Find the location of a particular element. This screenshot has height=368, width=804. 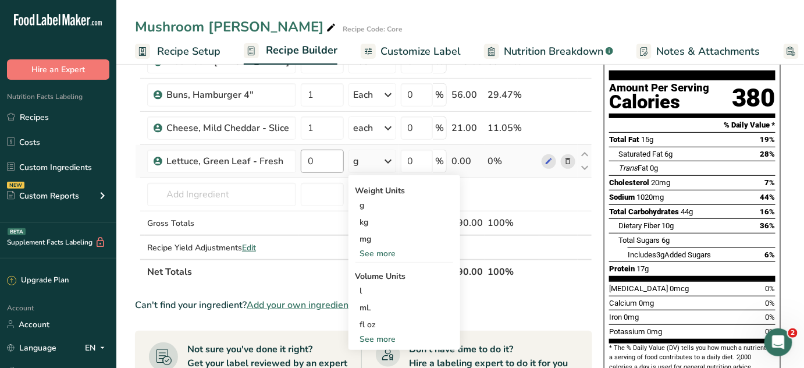

span: 10g is located at coordinates (668, 225).